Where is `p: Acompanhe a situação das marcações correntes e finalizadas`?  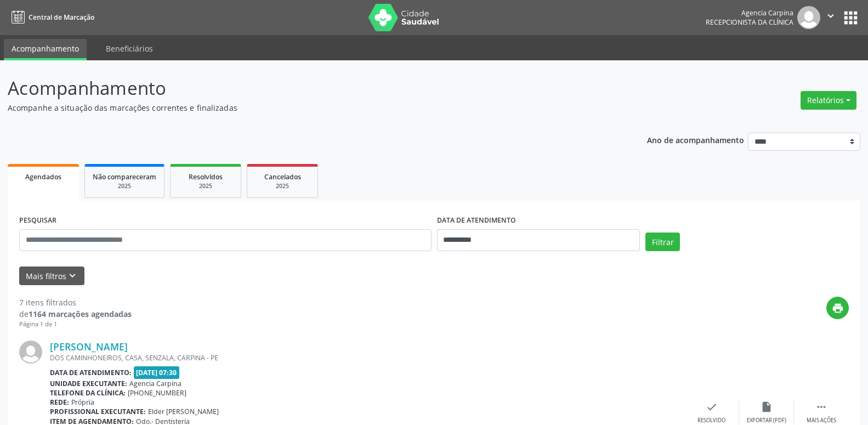
p: Acompanhe a situação das marcações correntes e finalizadas is located at coordinates (306, 108).